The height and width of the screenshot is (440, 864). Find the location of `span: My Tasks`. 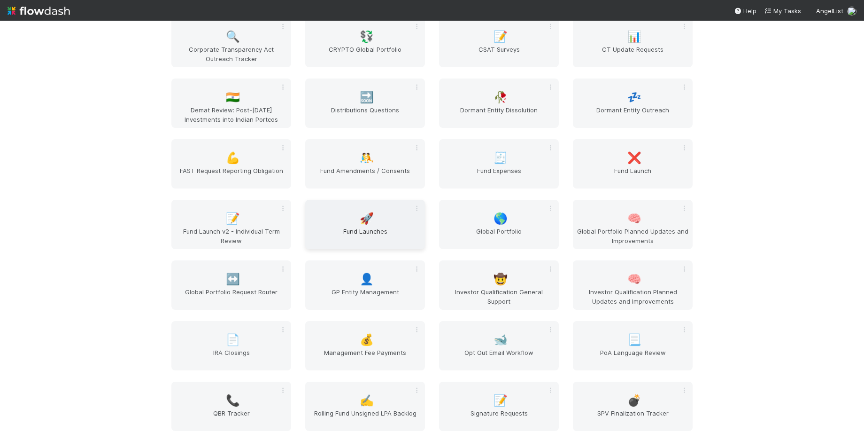

span: My Tasks is located at coordinates (782, 11).